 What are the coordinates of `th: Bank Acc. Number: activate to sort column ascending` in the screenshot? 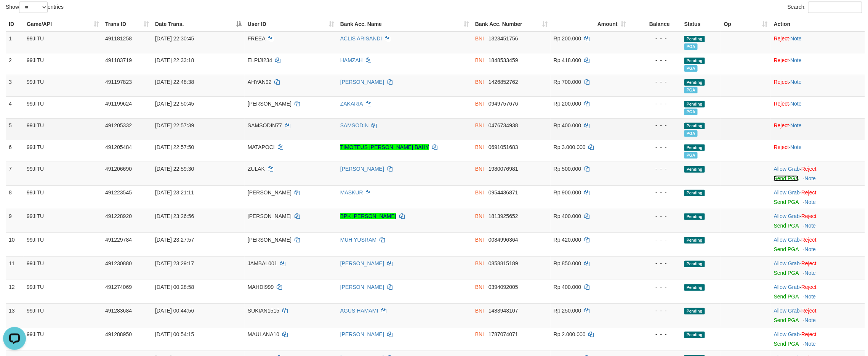 It's located at (511, 24).